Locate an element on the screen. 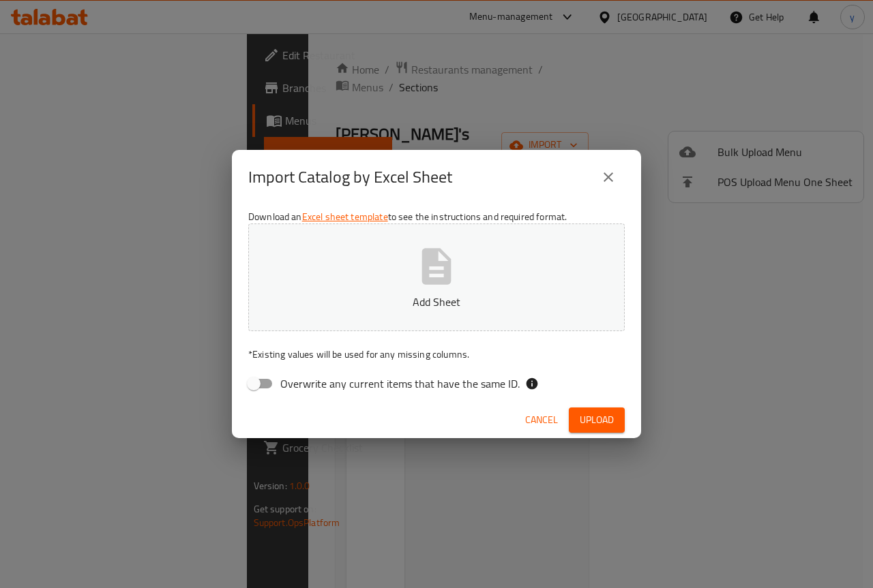  a: Excel sheet template is located at coordinates (345, 217).